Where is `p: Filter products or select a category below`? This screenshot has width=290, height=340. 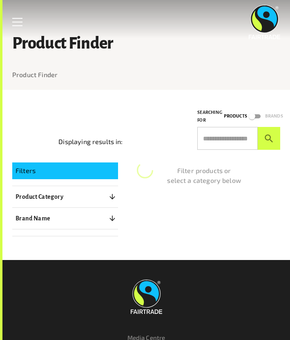 p: Filter products or select a category below is located at coordinates (204, 176).